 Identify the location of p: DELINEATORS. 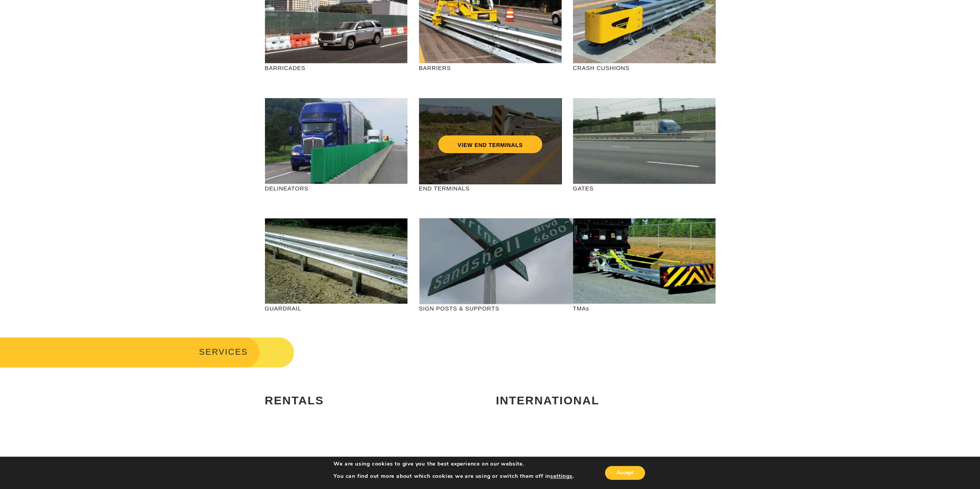
(337, 189).